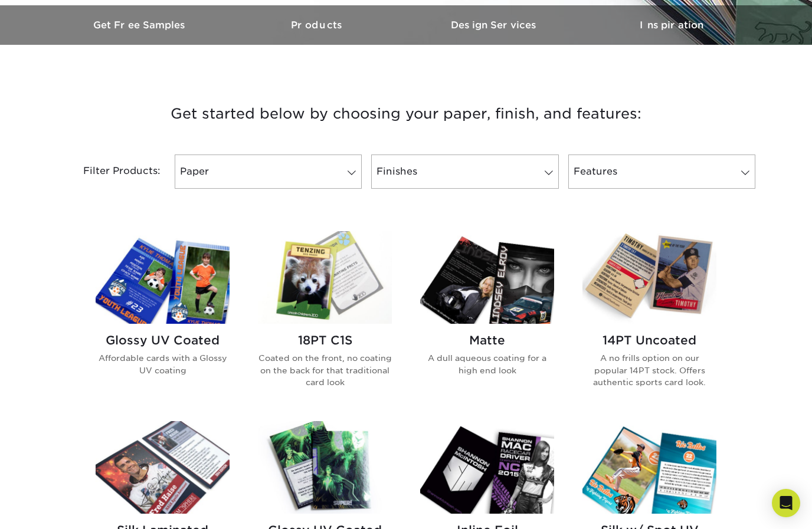  I want to click on h2: Matte, so click(487, 340).